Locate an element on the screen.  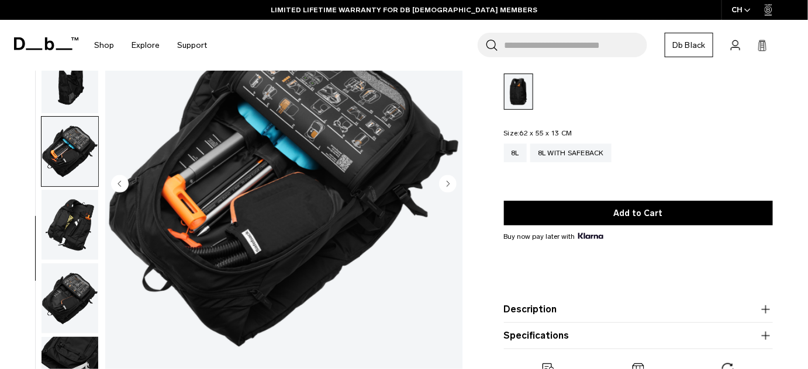
button: Add to Cart is located at coordinates (638, 213).